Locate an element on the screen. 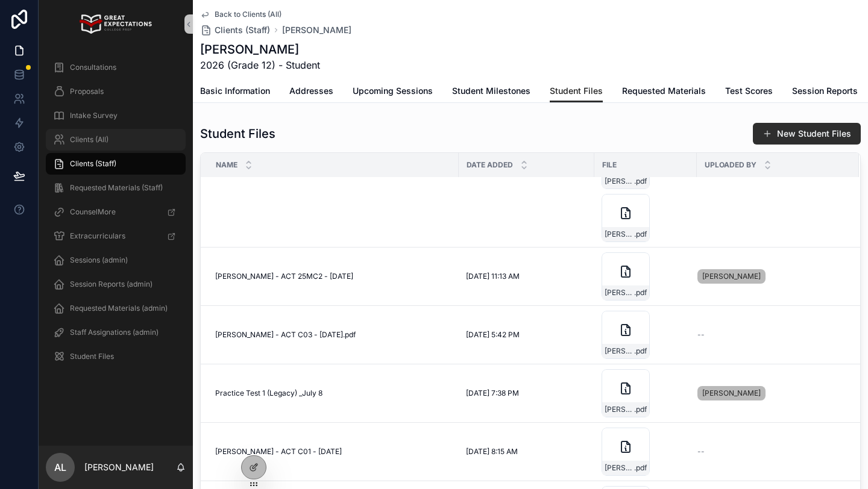  span: Session Reports (admin) is located at coordinates (111, 284).